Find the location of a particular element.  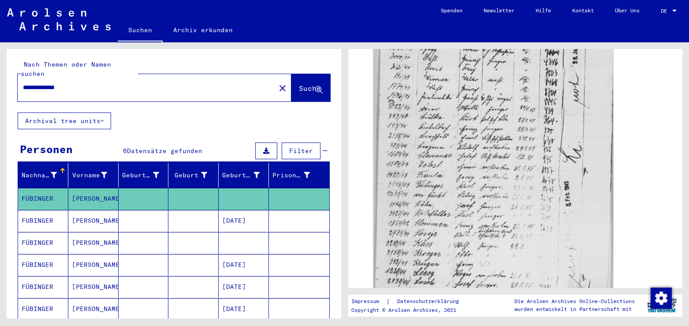

mat-label: Nach Themen oder Namen suchen is located at coordinates (66, 69).